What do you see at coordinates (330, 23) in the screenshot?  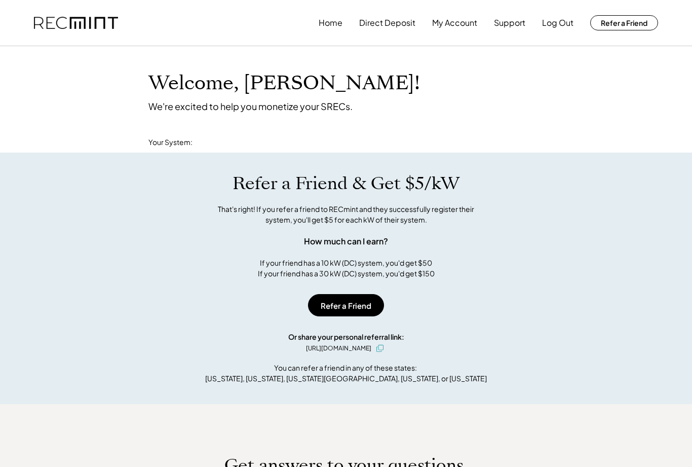 I see `button: Home` at bounding box center [330, 23].